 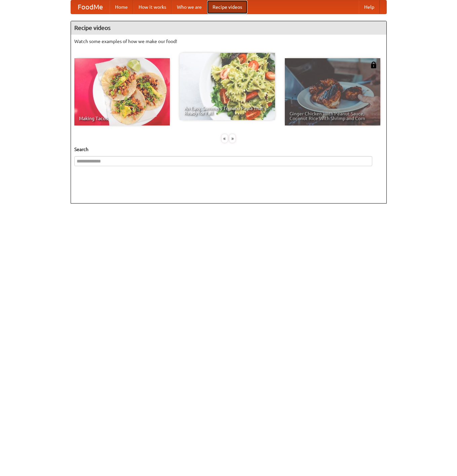 I want to click on a: Who we are, so click(x=190, y=7).